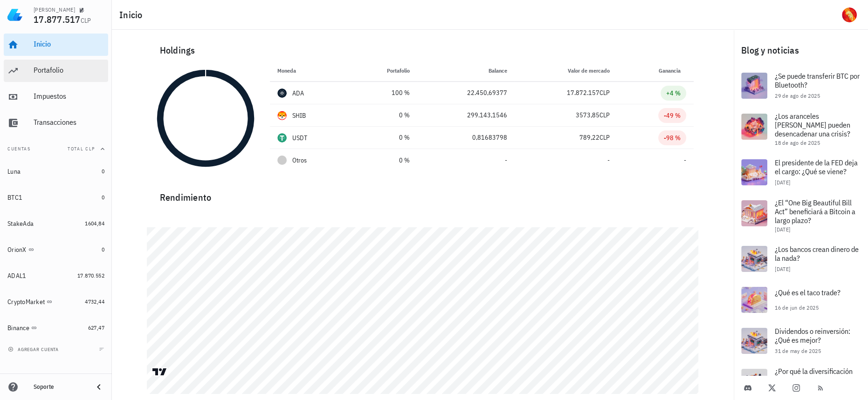 The image size is (868, 400). I want to click on div: Transacciones, so click(69, 122).